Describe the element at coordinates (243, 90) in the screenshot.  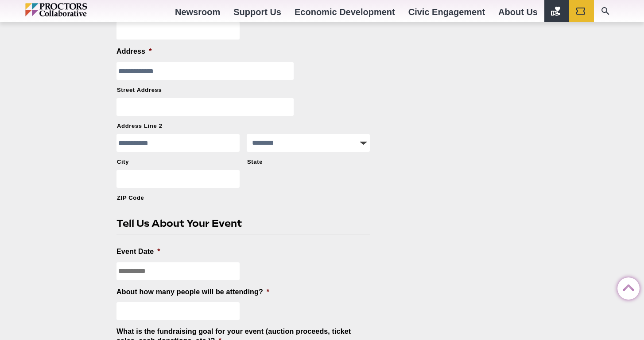
I see `label: Street Address` at that location.